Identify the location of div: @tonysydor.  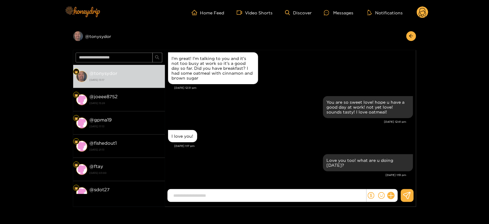
(119, 36).